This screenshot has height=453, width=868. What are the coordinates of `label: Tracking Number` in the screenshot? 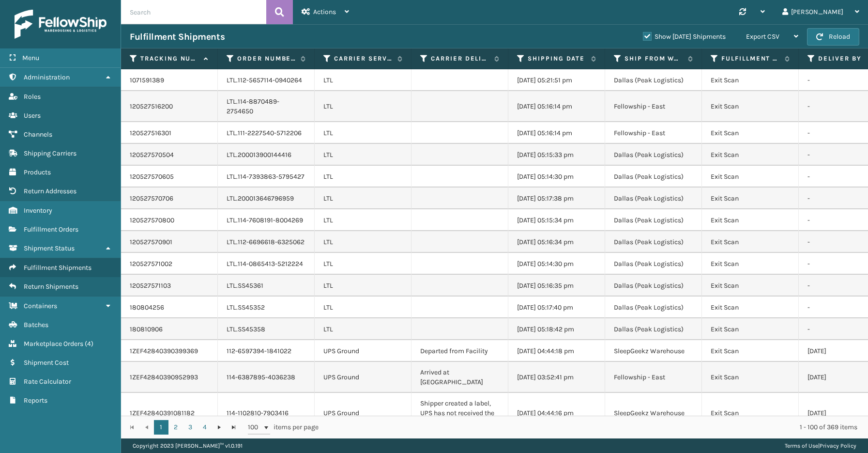 It's located at (169, 59).